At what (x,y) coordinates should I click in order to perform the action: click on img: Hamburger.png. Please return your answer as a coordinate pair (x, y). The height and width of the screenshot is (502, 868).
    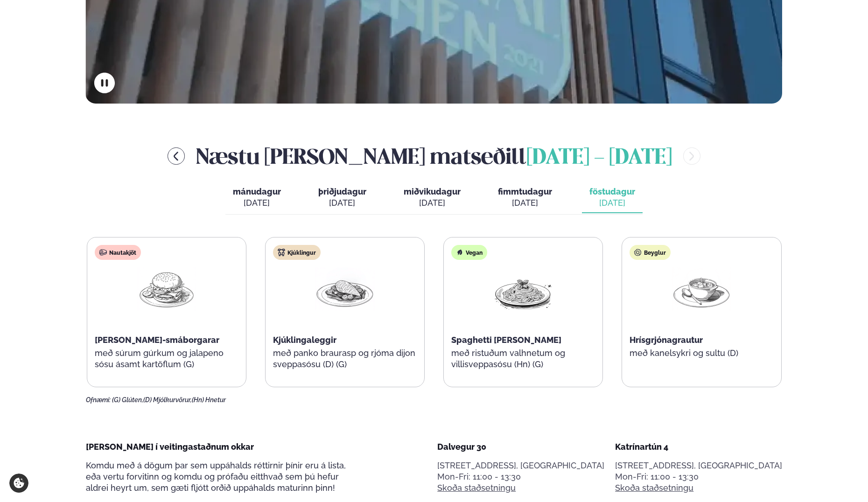
    Looking at the image, I should click on (167, 289).